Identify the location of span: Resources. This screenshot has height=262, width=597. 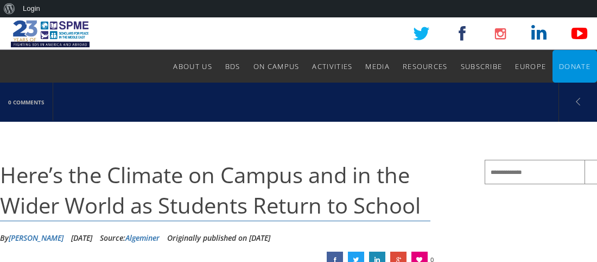
(425, 66).